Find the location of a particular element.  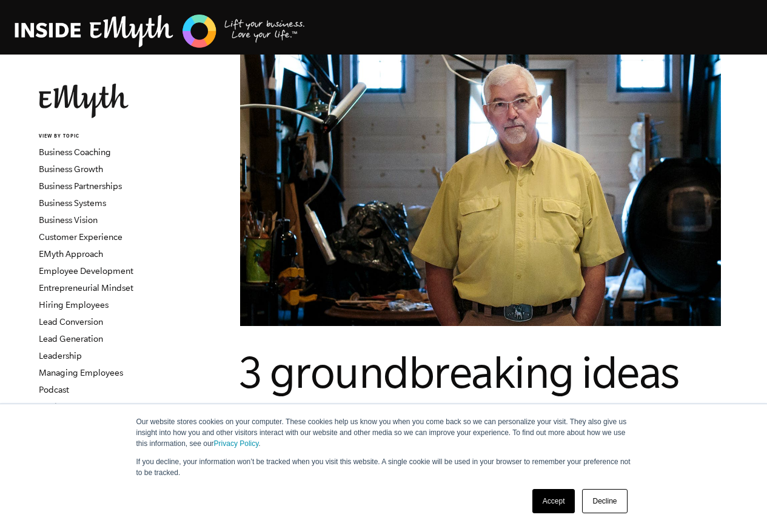

a: Podcast is located at coordinates (54, 390).